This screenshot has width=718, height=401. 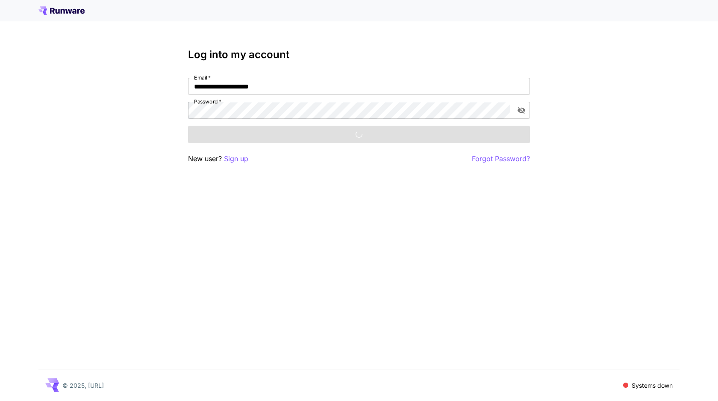 What do you see at coordinates (359, 55) in the screenshot?
I see `h3: Log into my account` at bounding box center [359, 55].